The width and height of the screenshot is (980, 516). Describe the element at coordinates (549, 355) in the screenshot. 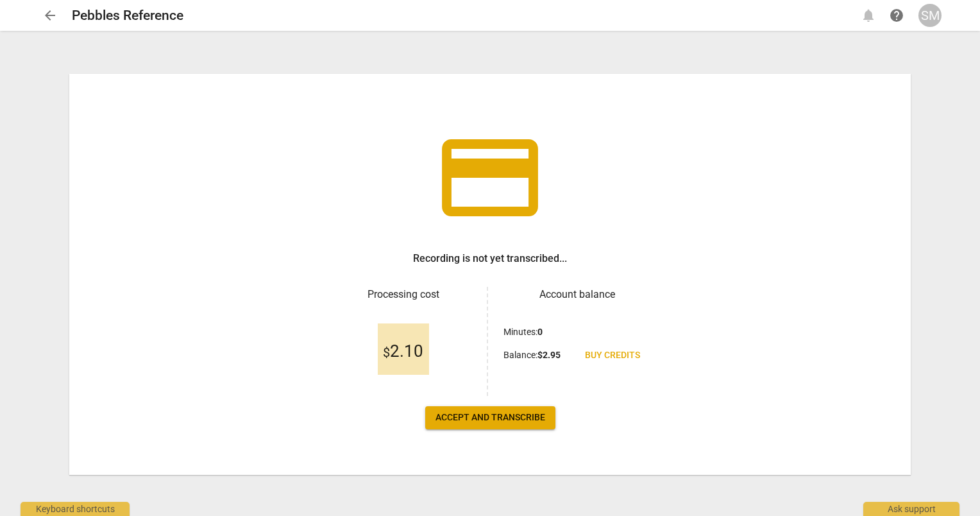

I see `b: $ 2.95` at that location.